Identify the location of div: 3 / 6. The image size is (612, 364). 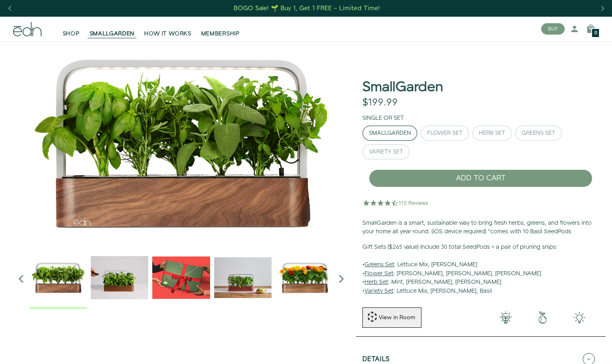
(181, 278).